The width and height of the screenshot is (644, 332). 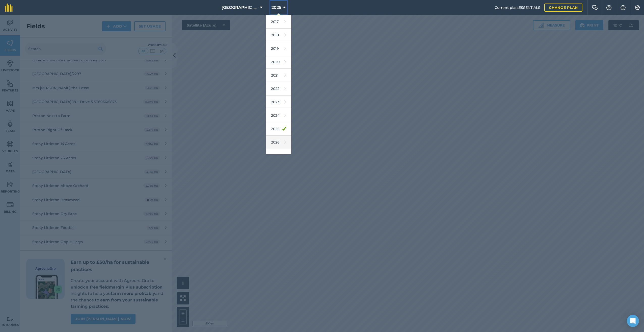 What do you see at coordinates (623, 8) in the screenshot?
I see `img: svg+xml;base64,PHN2ZyB4bWxucz0iaHR0cDovL3d3dy53My5vcmcvMjAwMC9zdmciIHdpZHRoPSIxNyIgaGVpZ2h0PSIxNy...` at bounding box center [623, 8].